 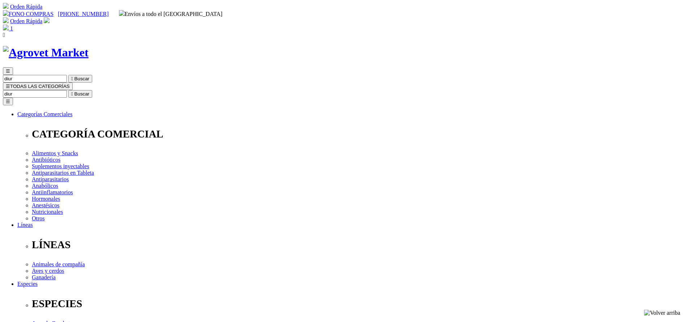 I want to click on a: Antiparasitarios, so click(x=50, y=179).